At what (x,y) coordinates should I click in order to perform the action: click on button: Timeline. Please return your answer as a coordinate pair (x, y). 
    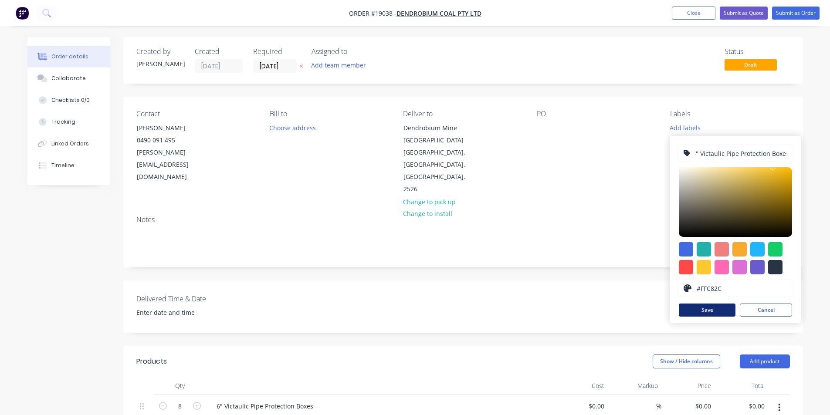
    Looking at the image, I should click on (69, 166).